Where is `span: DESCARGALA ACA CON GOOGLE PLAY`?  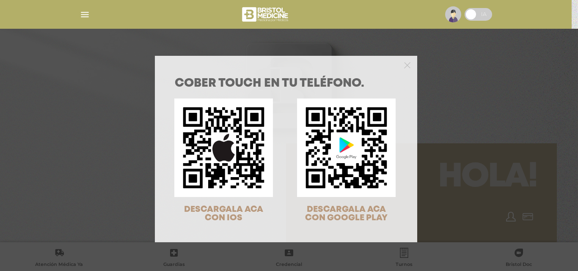 span: DESCARGALA ACA CON GOOGLE PLAY is located at coordinates (346, 214).